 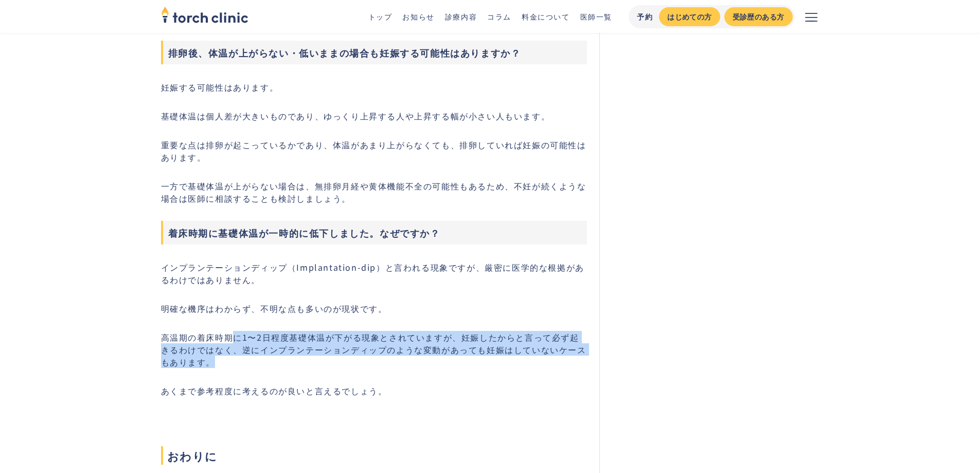 I want to click on div: 受診歴のある方, so click(x=758, y=17).